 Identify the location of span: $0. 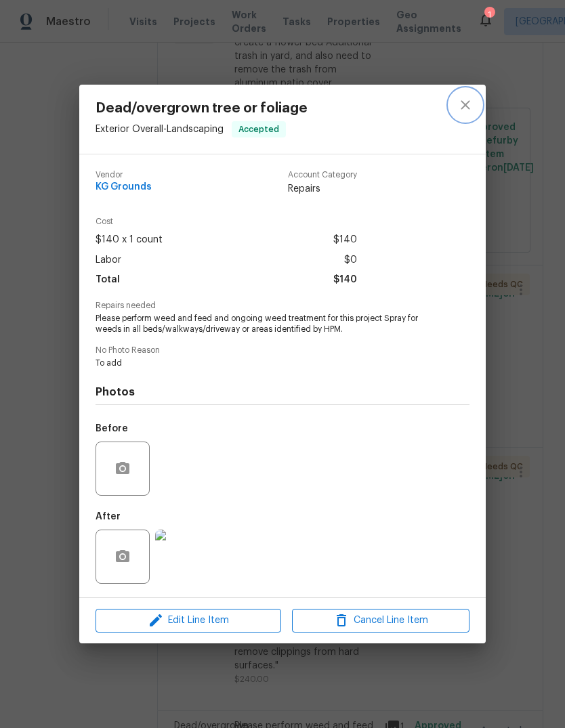
(350, 260).